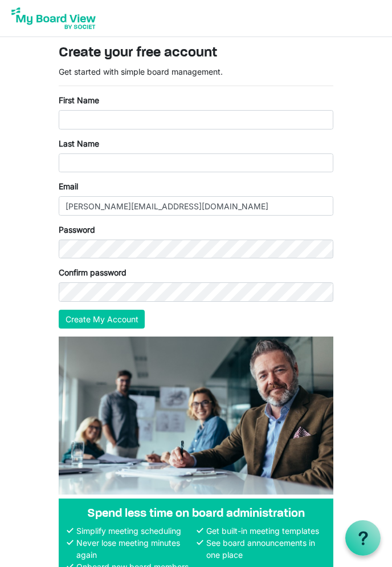 Image resolution: width=392 pixels, height=567 pixels. Describe the element at coordinates (68, 186) in the screenshot. I see `label: Email` at that location.